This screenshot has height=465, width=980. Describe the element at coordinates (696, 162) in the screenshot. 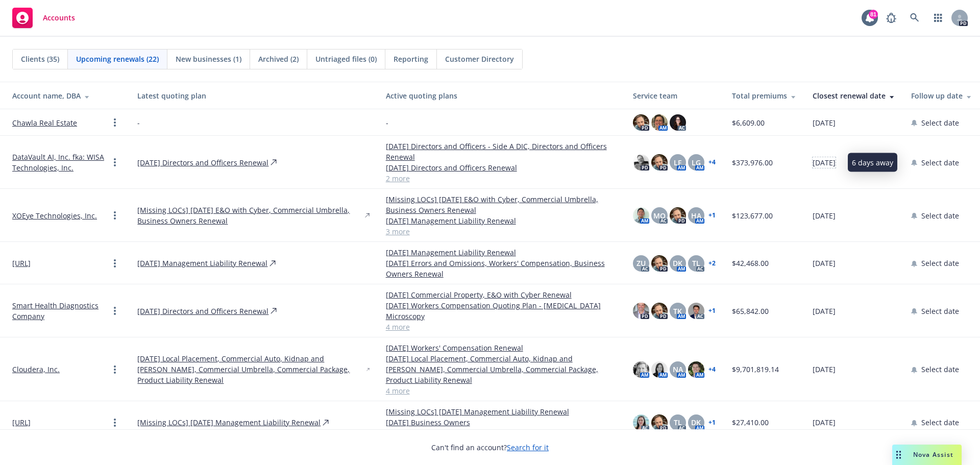

I see `span: LG` at that location.